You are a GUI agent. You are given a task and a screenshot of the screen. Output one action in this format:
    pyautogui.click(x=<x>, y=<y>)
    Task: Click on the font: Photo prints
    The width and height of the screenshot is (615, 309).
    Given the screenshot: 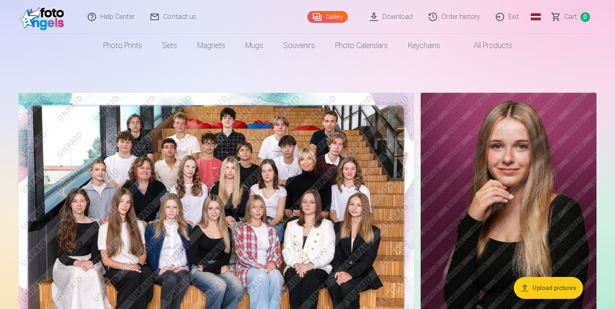 What is the action you would take?
    pyautogui.click(x=123, y=45)
    